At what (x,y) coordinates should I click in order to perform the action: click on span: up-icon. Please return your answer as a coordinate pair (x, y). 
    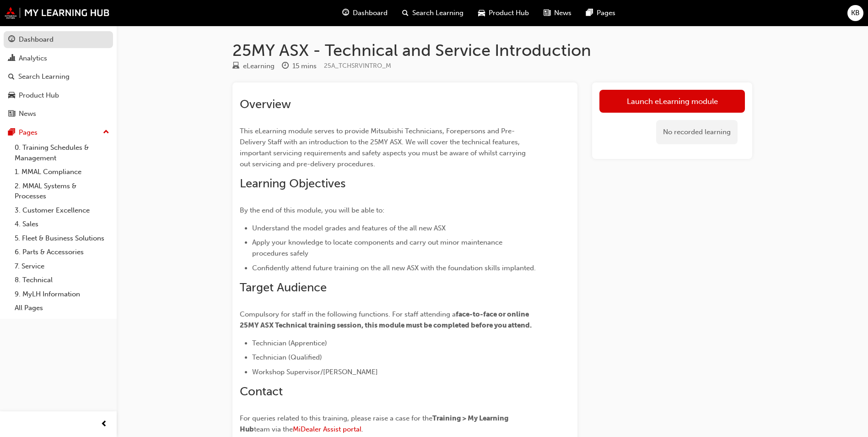
    Looking at the image, I should click on (106, 133).